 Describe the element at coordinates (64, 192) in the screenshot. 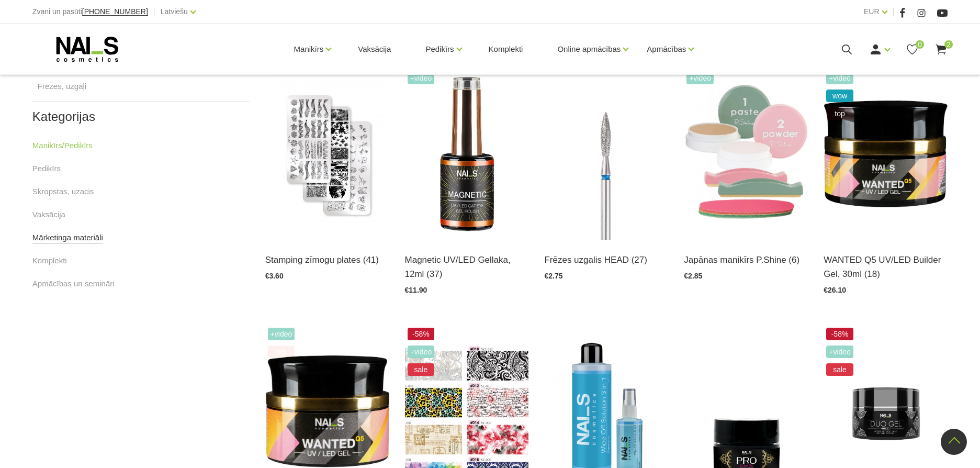

I see `a: Skropstas, uzacis` at that location.